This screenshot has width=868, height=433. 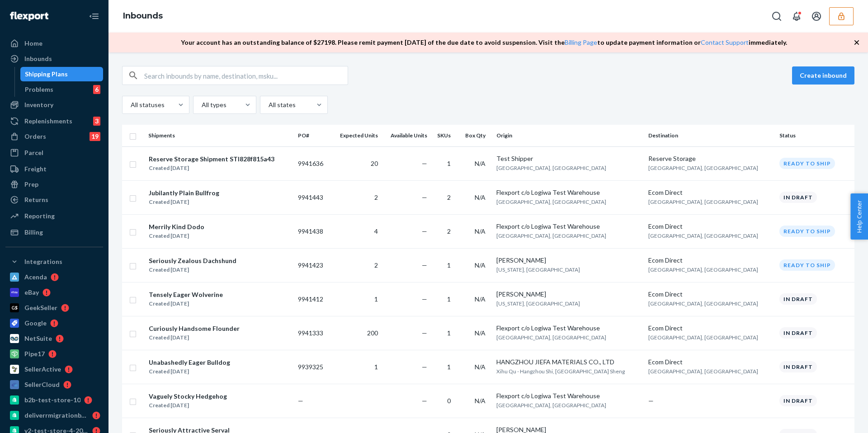 What do you see at coordinates (444, 135) in the screenshot?
I see `th: SKUs` at bounding box center [444, 135].